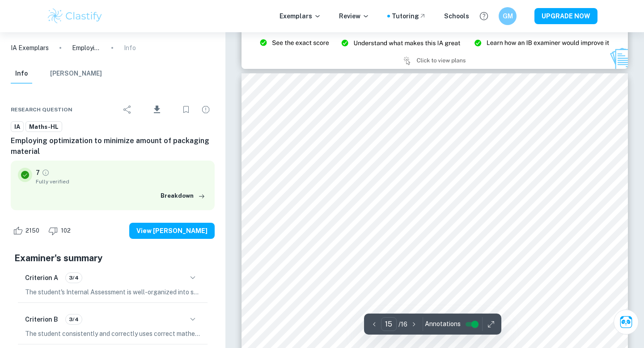 This screenshot has height=348, width=644. Describe the element at coordinates (113, 292) in the screenshot. I see `p: The student's Internal Assessment is well-organized into sections, with clear subdivision of the ...` at that location.